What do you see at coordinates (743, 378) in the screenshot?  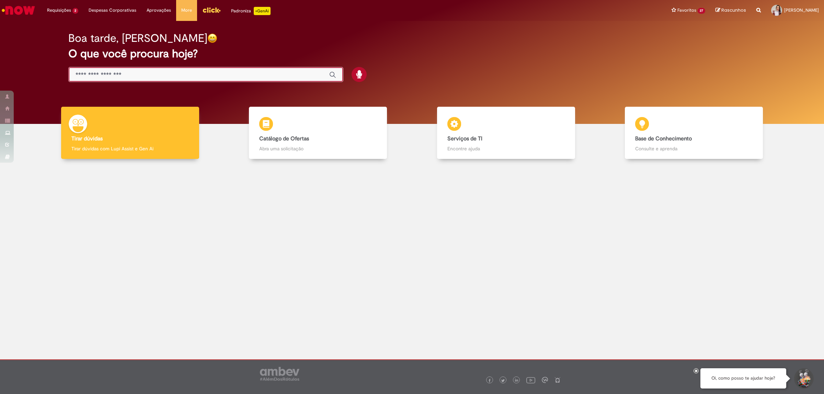 I see `div: Oi, como posso te ajudar hoje?` at bounding box center [743, 378].